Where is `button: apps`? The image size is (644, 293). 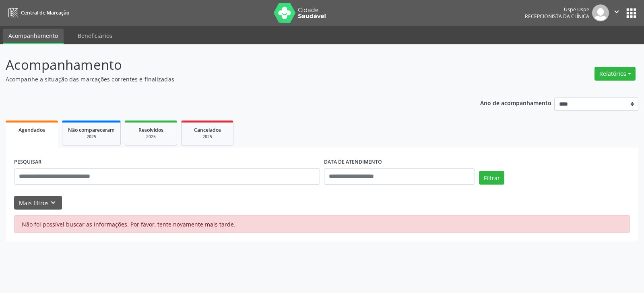 button: apps is located at coordinates (631, 13).